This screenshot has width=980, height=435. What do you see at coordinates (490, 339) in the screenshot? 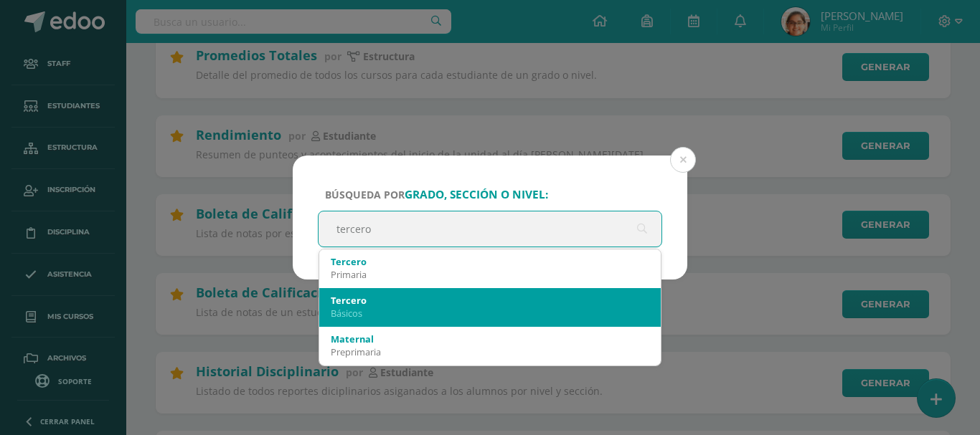
I see `div: Maternal` at bounding box center [490, 339].